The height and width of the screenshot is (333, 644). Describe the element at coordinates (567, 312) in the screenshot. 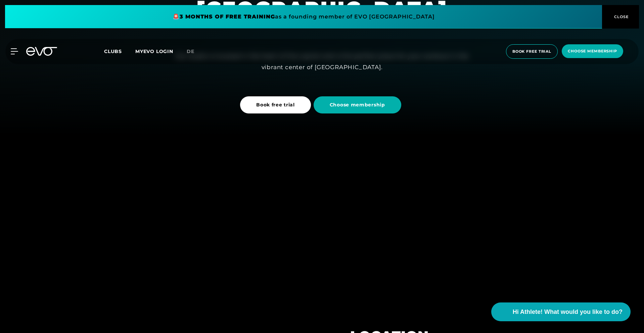

I see `span: Hi Athlete! What would you like to do?` at that location.